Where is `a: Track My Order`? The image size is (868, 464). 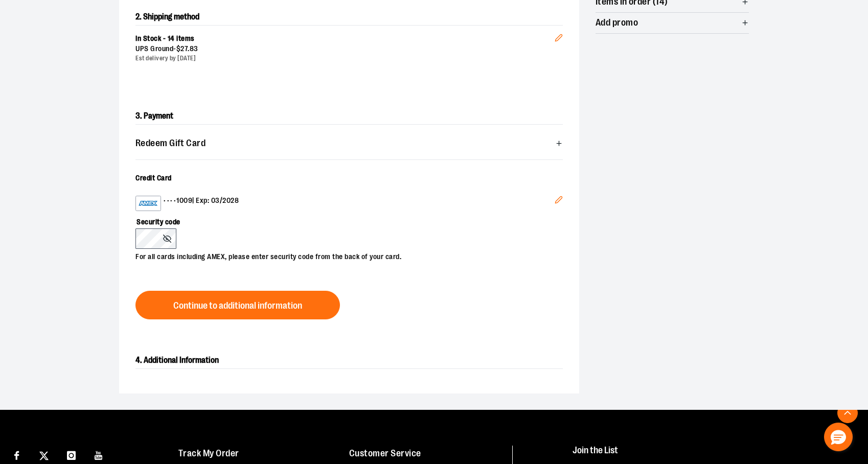
a: Track My Order is located at coordinates (208, 453).